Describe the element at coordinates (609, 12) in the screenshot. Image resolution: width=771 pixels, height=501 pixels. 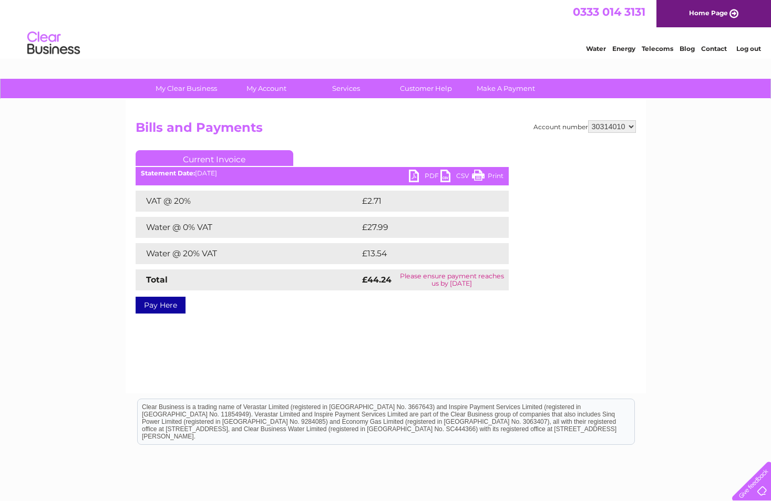
I see `span: 0333 014 3131` at that location.